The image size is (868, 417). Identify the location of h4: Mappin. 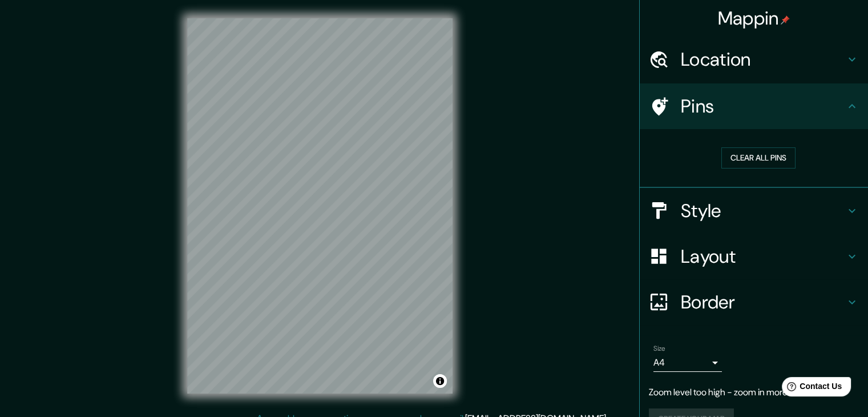
(754, 18).